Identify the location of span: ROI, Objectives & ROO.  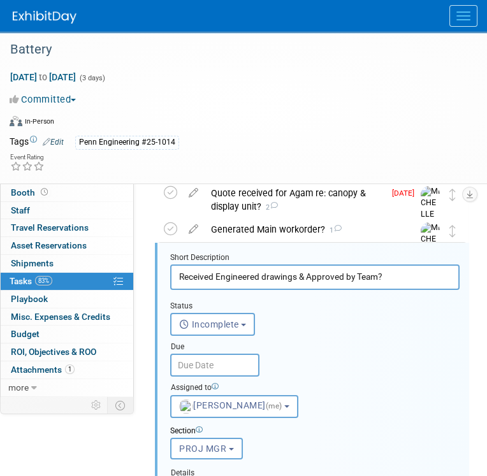
(54, 352).